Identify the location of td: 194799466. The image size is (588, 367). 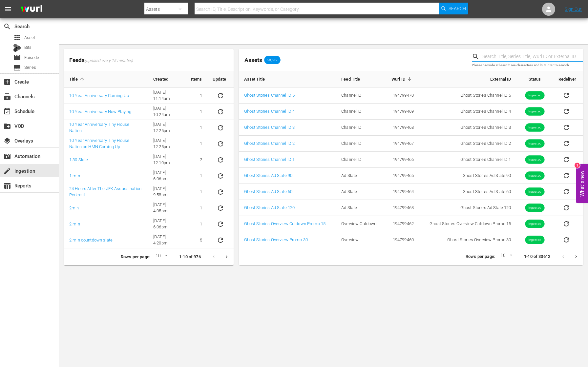
(402, 159).